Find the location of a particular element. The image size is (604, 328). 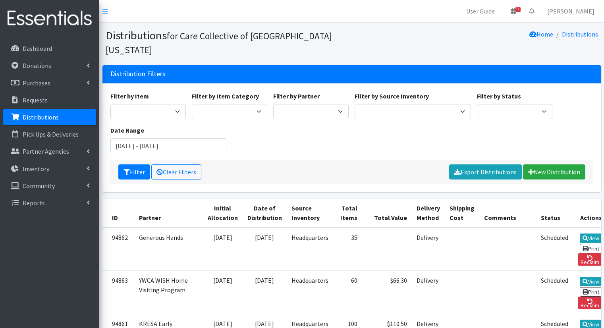

td: YWCA WISH Home Visiting Program is located at coordinates (168, 292).